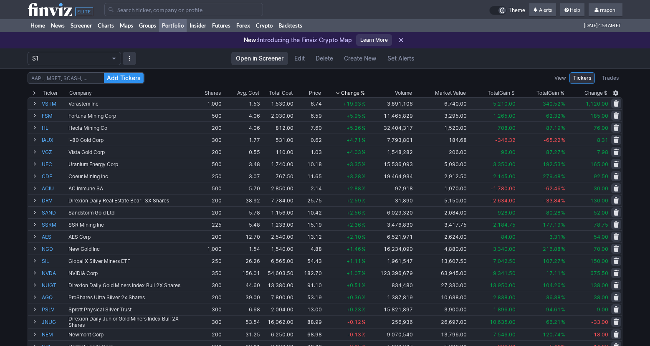 The image size is (650, 346). Describe the element at coordinates (506, 212) in the screenshot. I see `span: 928.00` at that location.